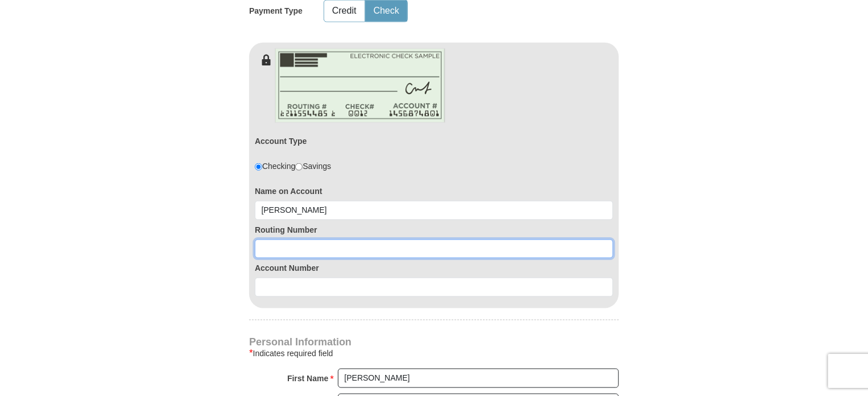 Image resolution: width=868 pixels, height=396 pixels. What do you see at coordinates (276, 11) in the screenshot?
I see `h5: Payment Type` at bounding box center [276, 11].